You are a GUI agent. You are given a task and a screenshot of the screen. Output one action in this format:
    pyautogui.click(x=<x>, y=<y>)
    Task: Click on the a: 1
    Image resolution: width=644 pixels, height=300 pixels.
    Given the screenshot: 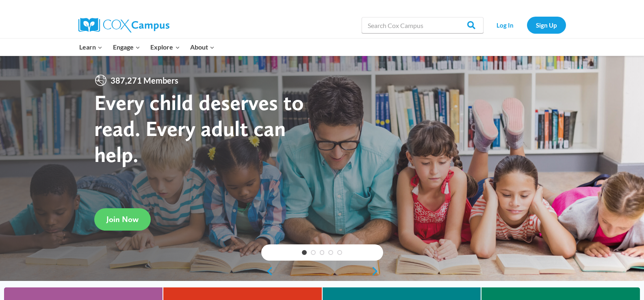 What is the action you would take?
    pyautogui.click(x=304, y=252)
    